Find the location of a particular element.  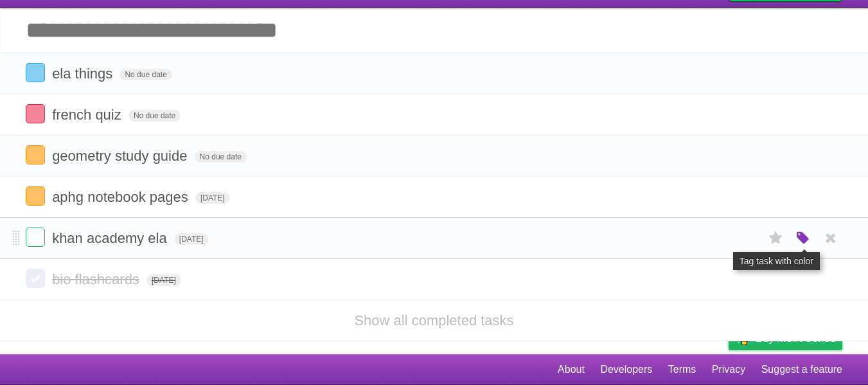

span: bio flashcards is located at coordinates (97, 279).